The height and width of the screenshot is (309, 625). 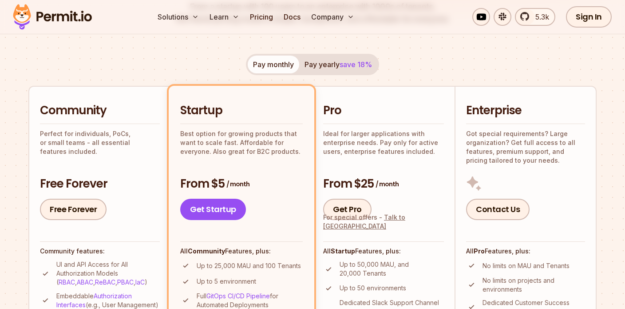 I want to click on a: Sign In, so click(x=589, y=17).